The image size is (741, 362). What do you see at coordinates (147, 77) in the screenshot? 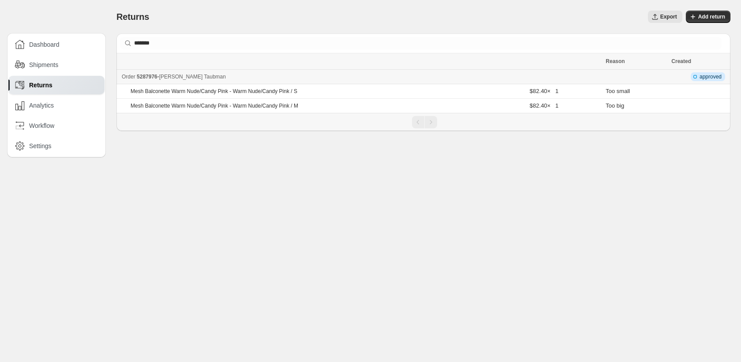
I see `span: 5287976` at bounding box center [147, 77].